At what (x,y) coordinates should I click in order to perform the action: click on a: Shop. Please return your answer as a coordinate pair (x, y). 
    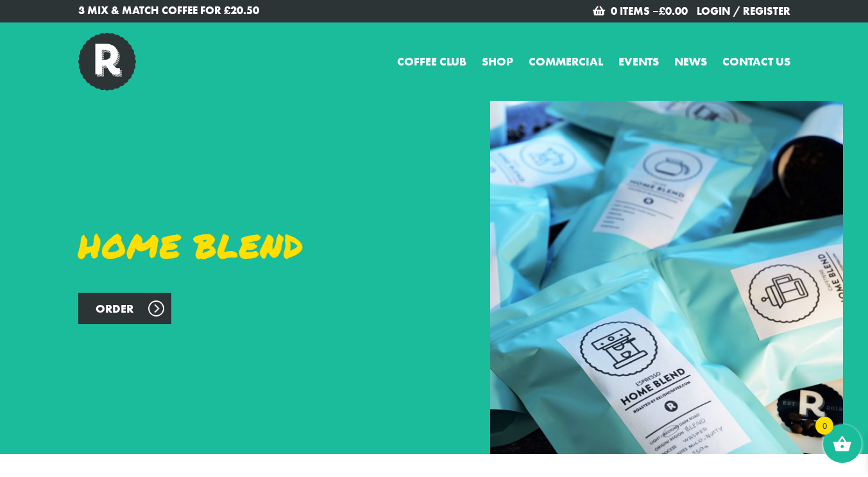
    Looking at the image, I should click on (497, 61).